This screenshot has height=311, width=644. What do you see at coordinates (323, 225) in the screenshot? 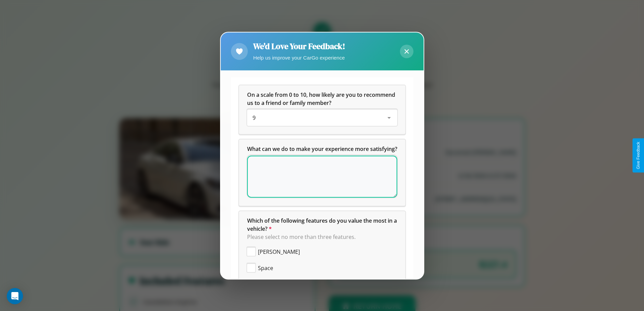
I see `span: Which of the following features do you value the most in a vehicle?` at bounding box center [323, 225].